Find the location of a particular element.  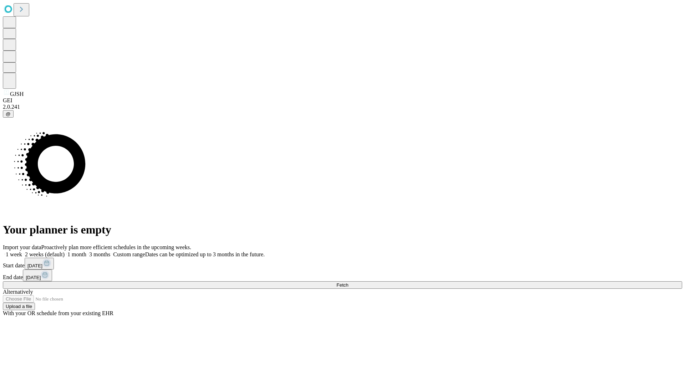

span: GJSH is located at coordinates (17, 94).